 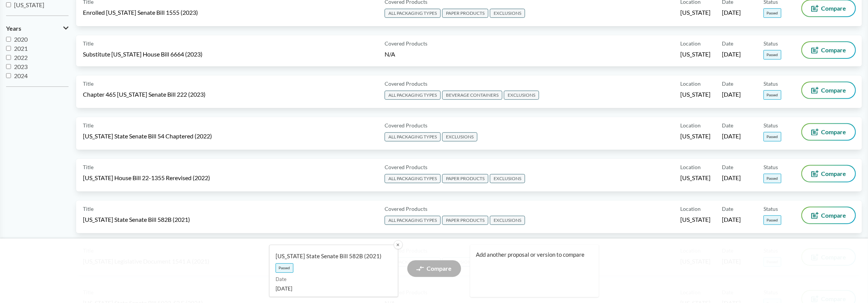 I want to click on span: 2022, so click(x=21, y=57).